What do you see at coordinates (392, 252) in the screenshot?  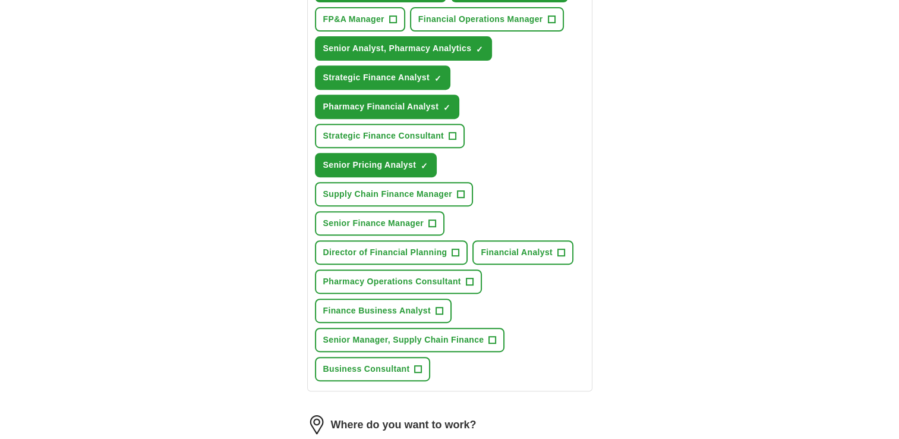 I see `button: Director of Financial Planning` at bounding box center [392, 252].